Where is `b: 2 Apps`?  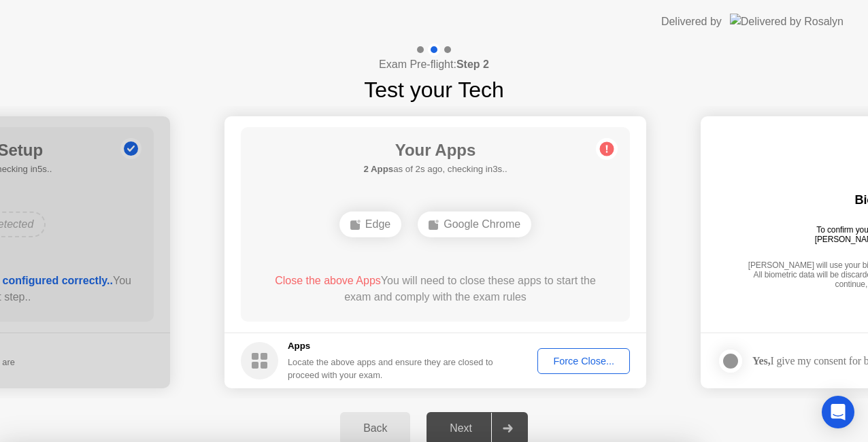
b: 2 Apps is located at coordinates (379, 169).